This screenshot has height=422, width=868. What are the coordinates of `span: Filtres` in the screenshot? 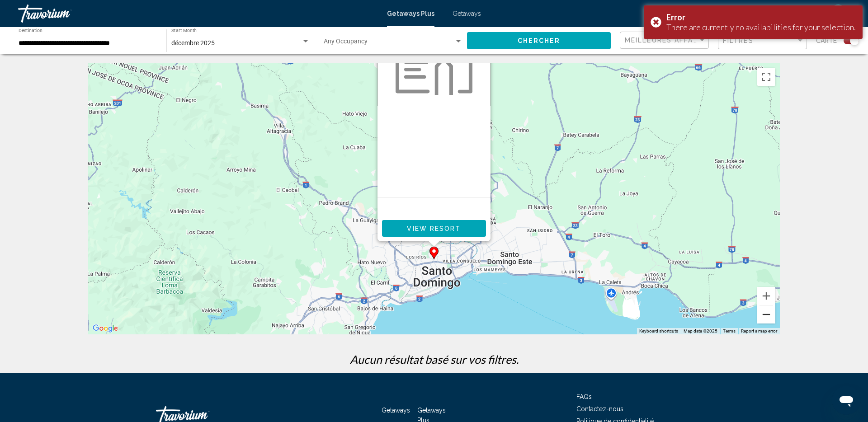 It's located at (738, 41).